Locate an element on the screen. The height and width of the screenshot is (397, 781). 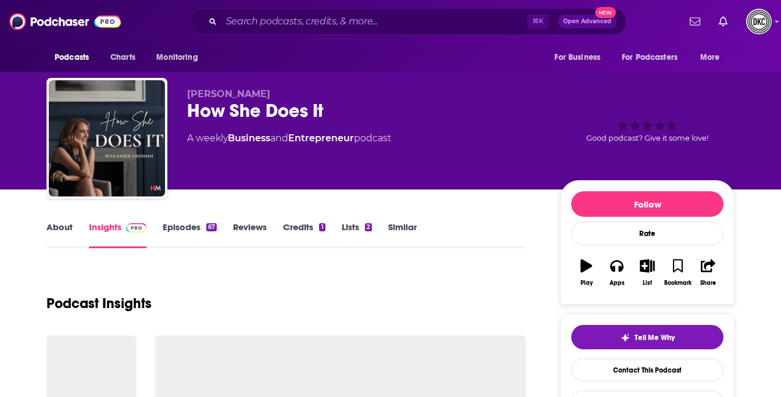
img: tell me why sparkle is located at coordinates (626, 338).